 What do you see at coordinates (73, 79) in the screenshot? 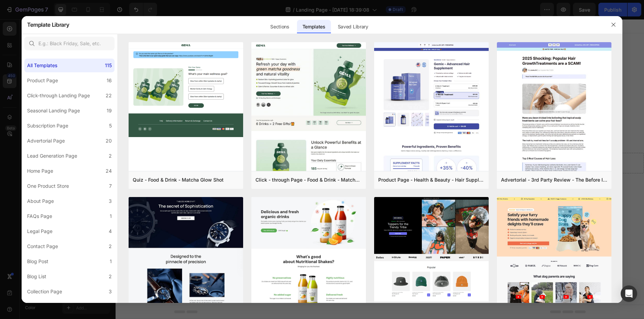
I see `div: Row` at bounding box center [73, 79].